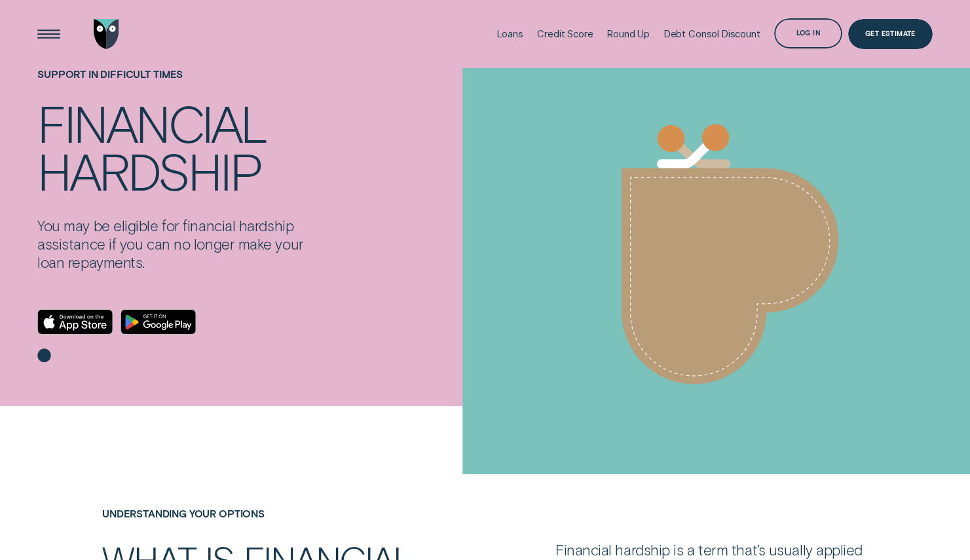  Describe the element at coordinates (712, 34) in the screenshot. I see `div: Debt Consol Discount` at that location.